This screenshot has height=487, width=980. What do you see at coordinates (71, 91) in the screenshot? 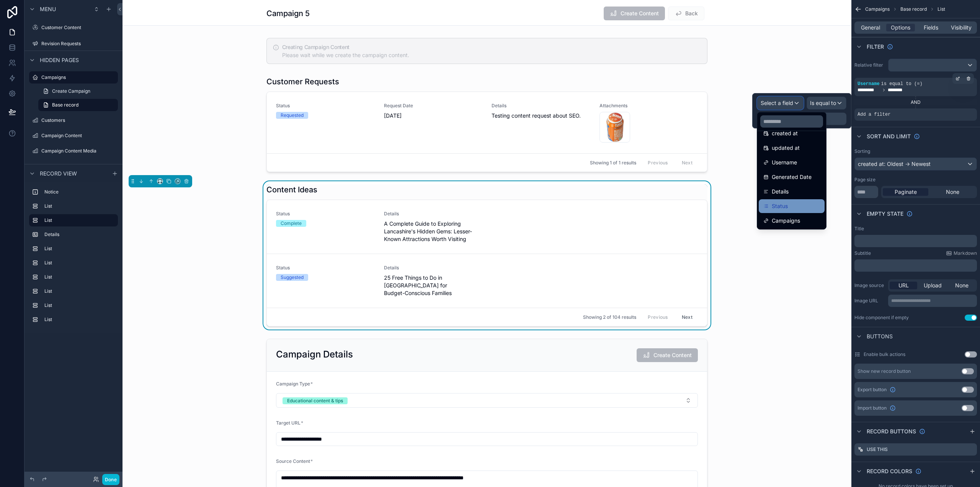
I see `span: Create Campaign` at bounding box center [71, 91].